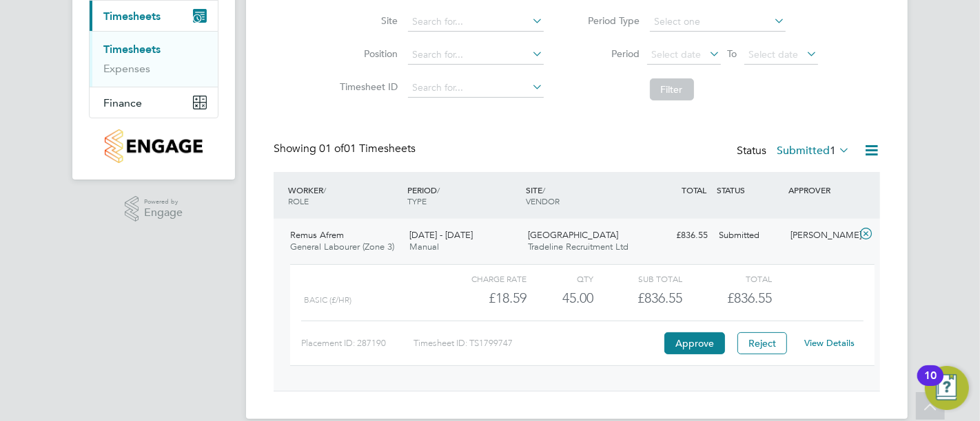 Image resolution: width=980 pixels, height=421 pixels. What do you see at coordinates (341, 246) in the screenshot?
I see `span: General Labourer (Zone 3)` at bounding box center [341, 246].